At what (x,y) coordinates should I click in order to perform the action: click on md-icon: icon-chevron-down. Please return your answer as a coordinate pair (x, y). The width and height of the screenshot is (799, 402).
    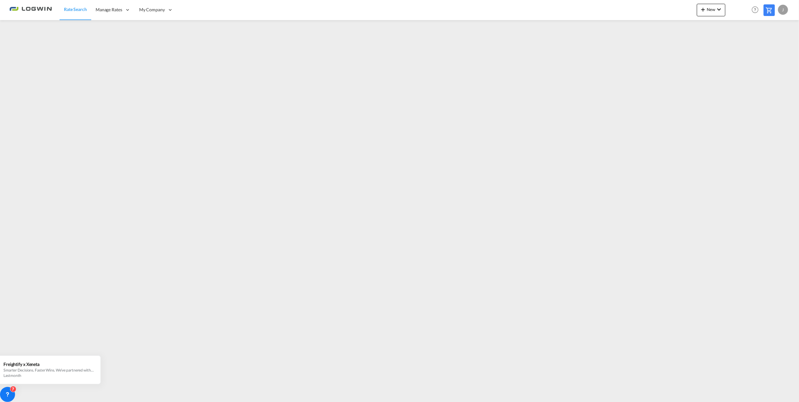
    Looking at the image, I should click on (719, 9).